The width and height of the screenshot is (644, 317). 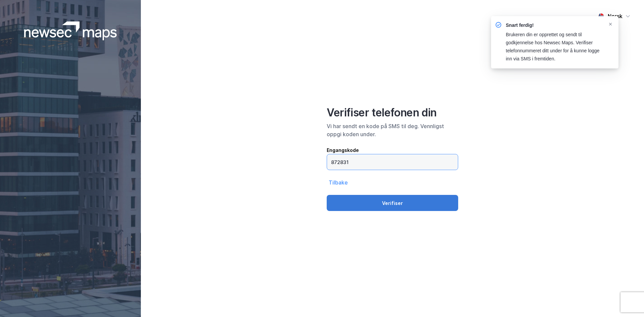 I want to click on div: Kontrollprogram for chat, so click(x=627, y=301).